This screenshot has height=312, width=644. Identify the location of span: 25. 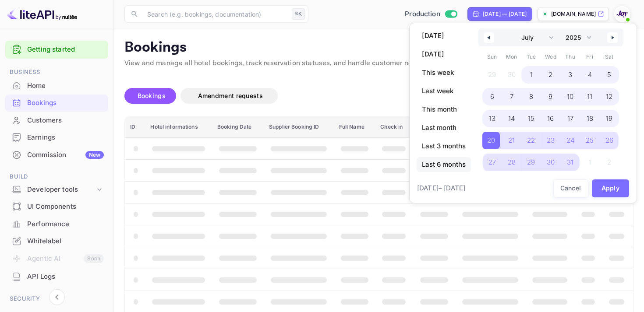
(590, 141).